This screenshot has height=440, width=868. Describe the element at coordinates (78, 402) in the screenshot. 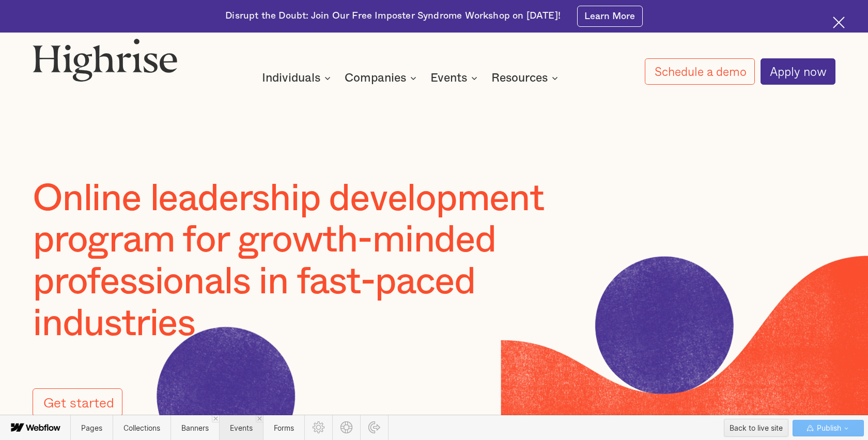

I see `a: Get started` at that location.